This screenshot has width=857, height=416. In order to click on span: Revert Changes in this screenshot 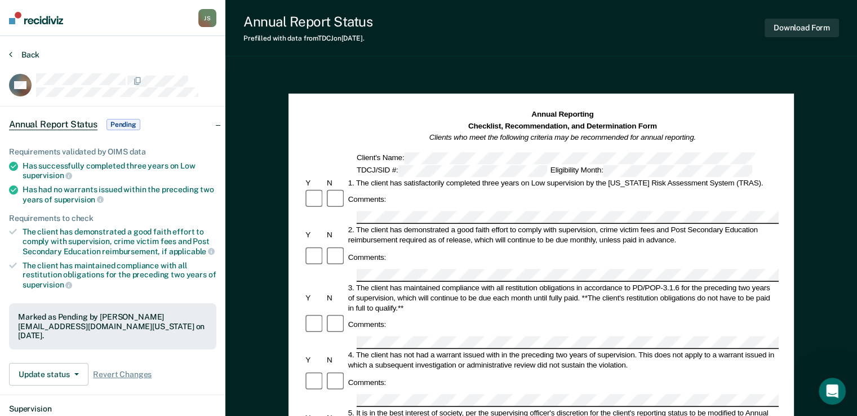, I will do `click(122, 374)`.